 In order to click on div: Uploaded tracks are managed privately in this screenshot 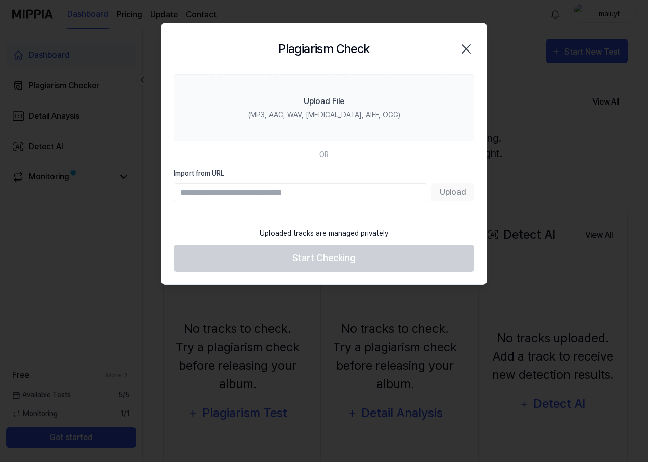, I will do `click(324, 233)`.